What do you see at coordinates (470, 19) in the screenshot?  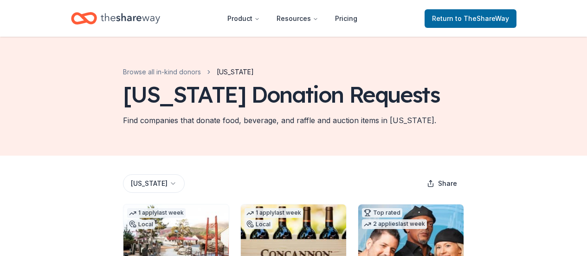 I see `span: Return` at bounding box center [470, 19].